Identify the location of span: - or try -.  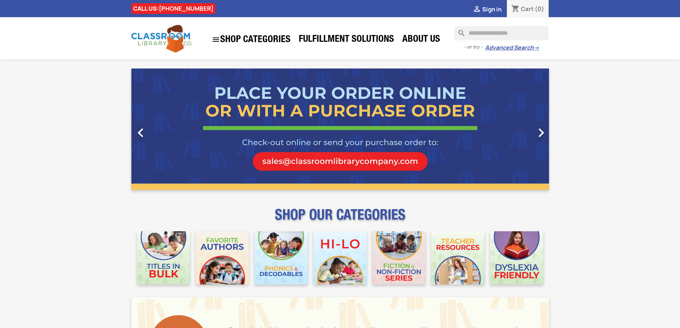
(474, 47).